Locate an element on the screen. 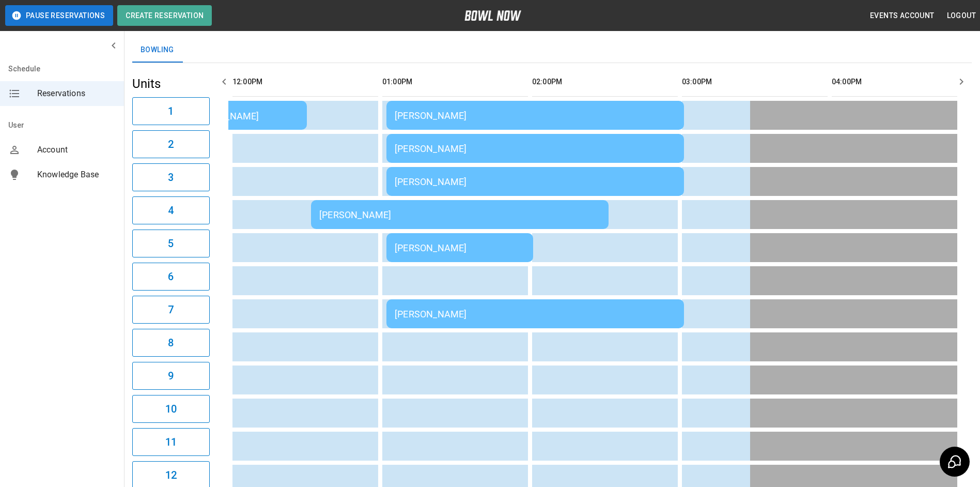  button: 5 is located at coordinates (171, 243).